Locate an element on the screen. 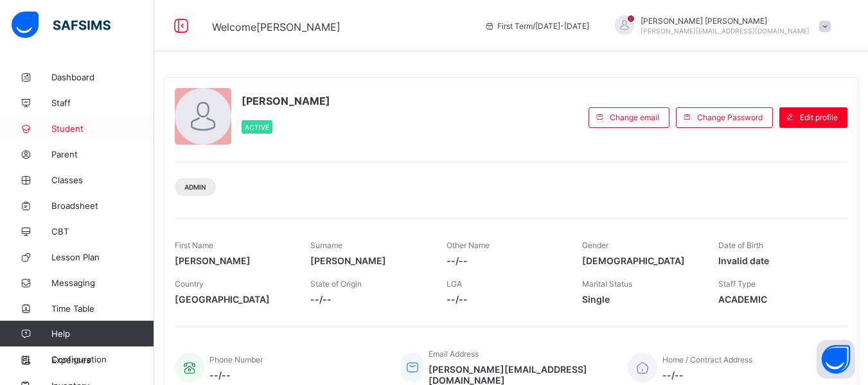  span: Broadsheet is located at coordinates (103, 206).